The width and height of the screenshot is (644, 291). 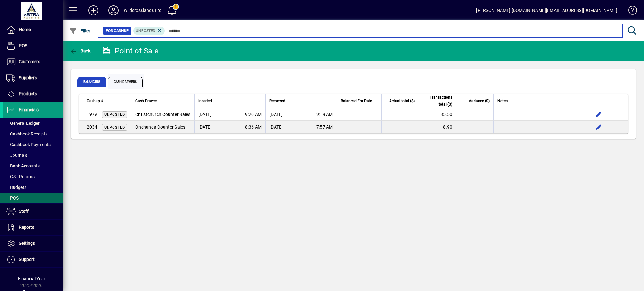 I want to click on a: Home, so click(x=33, y=30).